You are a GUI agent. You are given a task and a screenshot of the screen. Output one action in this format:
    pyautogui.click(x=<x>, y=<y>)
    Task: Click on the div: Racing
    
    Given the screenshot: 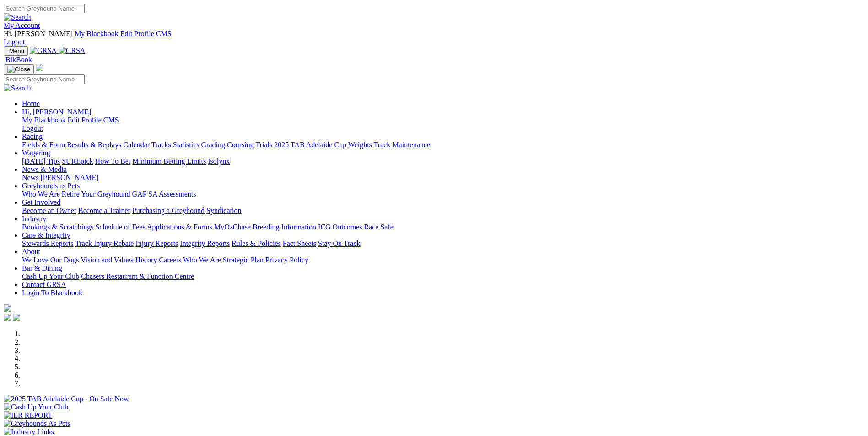 What is the action you would take?
    pyautogui.click(x=443, y=145)
    